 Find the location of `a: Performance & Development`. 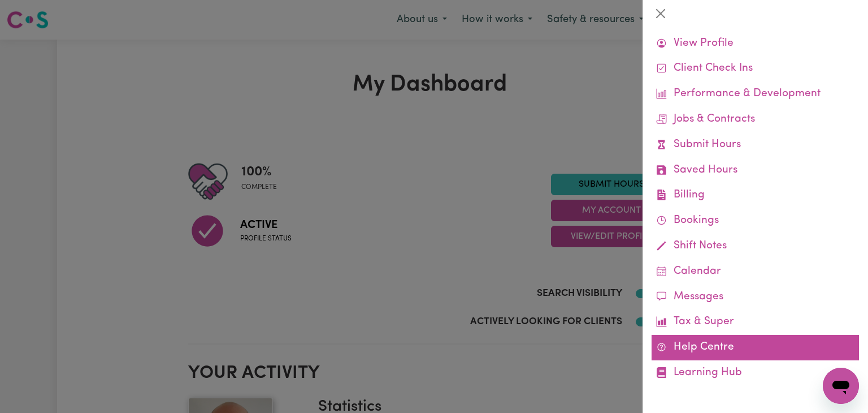

a: Performance & Development is located at coordinates (755, 94).